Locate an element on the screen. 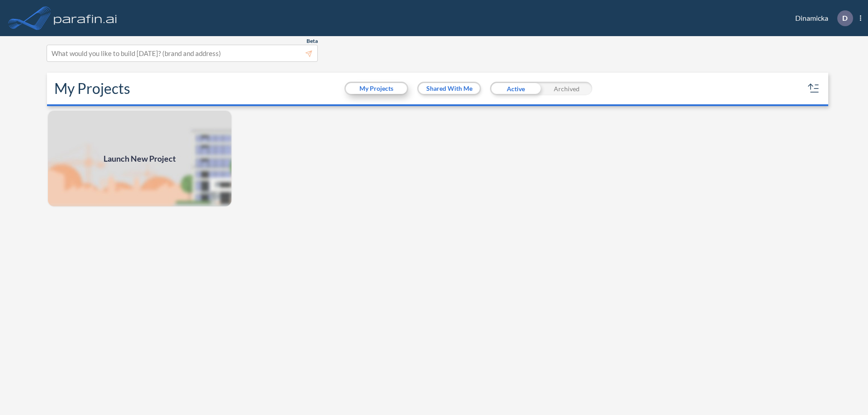  button: sort is located at coordinates (814, 89).